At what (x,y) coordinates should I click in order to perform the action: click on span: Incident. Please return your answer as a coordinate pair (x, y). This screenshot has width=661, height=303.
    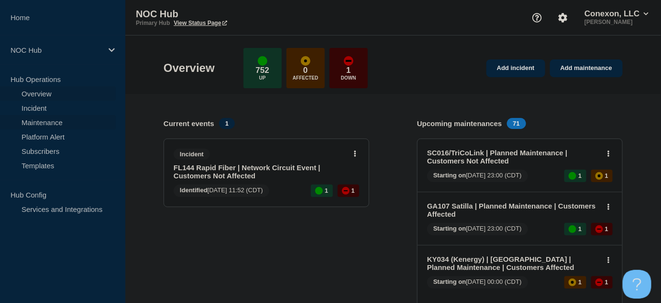
    Looking at the image, I should click on (192, 154).